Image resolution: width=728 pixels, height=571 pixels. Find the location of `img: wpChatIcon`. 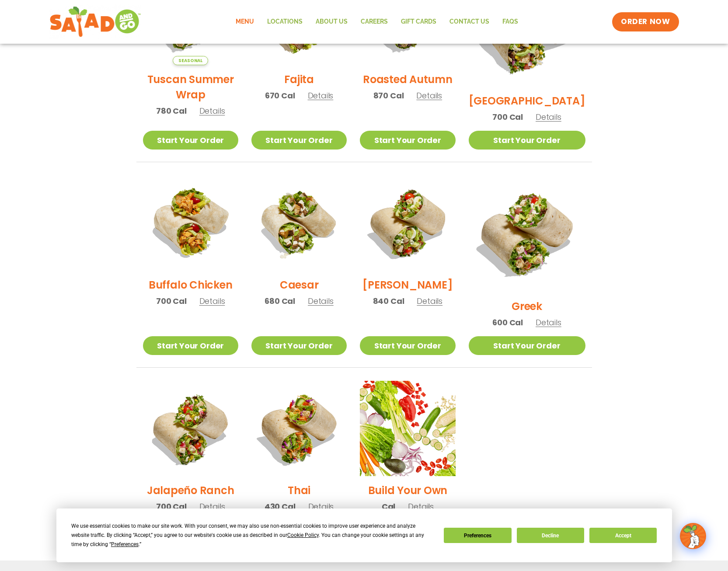

img: wpChatIcon is located at coordinates (693, 536).